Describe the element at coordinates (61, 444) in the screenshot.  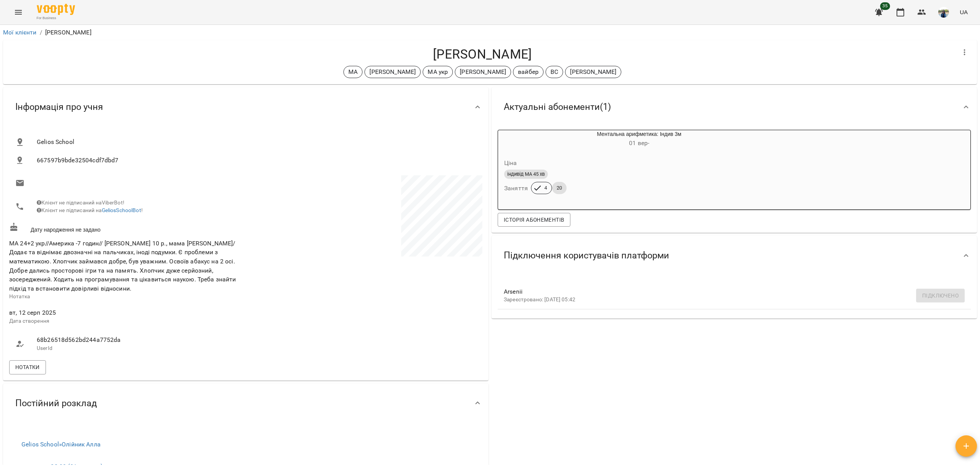
I see `a: Gelios School»Олійник Алла` at that location.